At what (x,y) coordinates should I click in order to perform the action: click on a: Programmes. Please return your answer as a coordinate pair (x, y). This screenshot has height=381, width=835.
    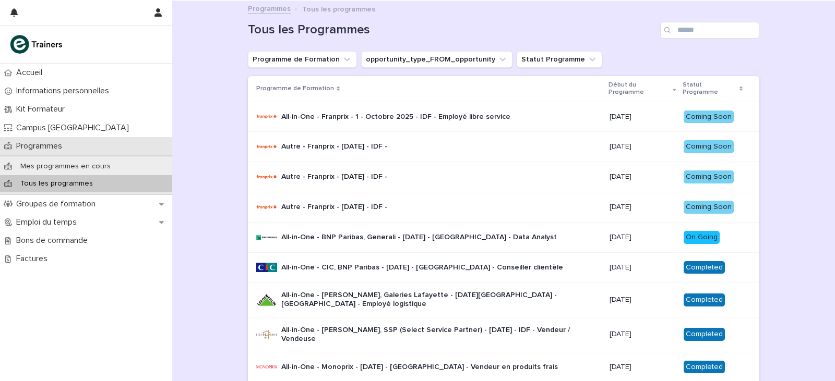
    Looking at the image, I should click on (269, 8).